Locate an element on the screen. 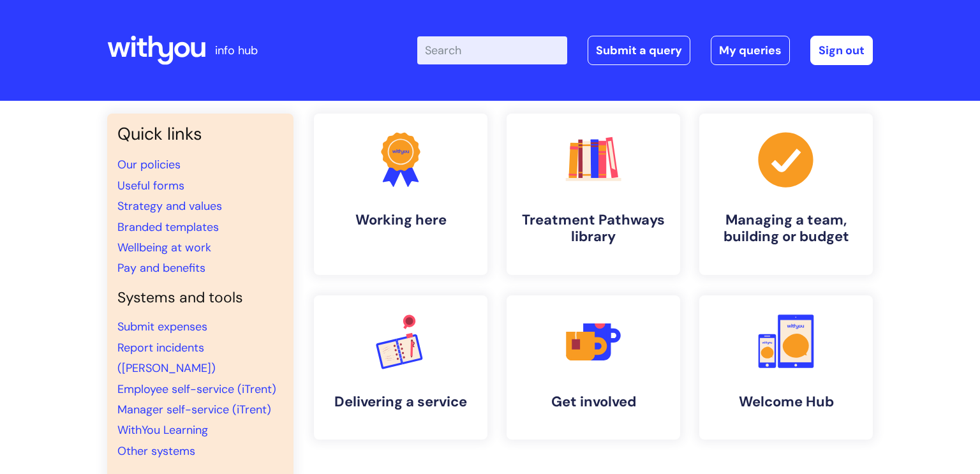 The width and height of the screenshot is (980, 474). h4: Welcome Hub is located at coordinates (786, 402).